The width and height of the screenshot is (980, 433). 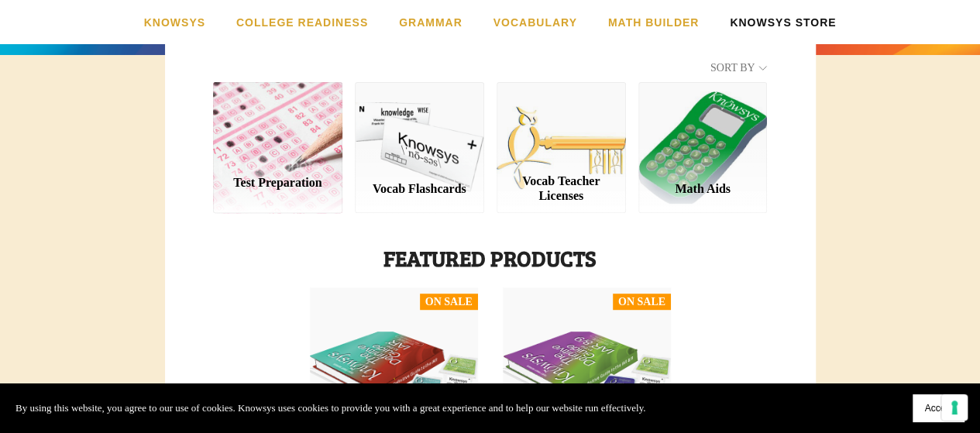 What do you see at coordinates (330, 408) in the screenshot?
I see `p: By using this website, you agree to our use of cookies. Knowsys uses cookies to provide you with ...` at bounding box center [330, 408].